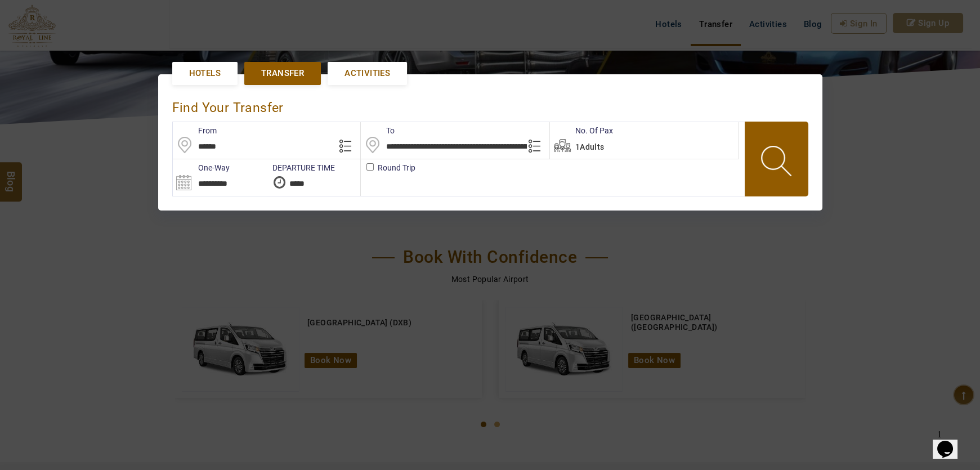  I want to click on span: 1, so click(7, 9).